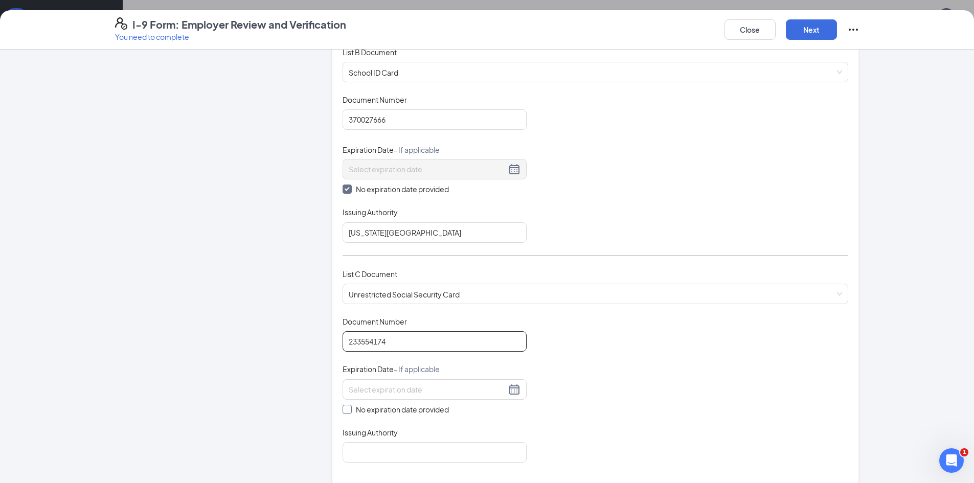 The image size is (974, 483). I want to click on span: Unrestricted Social Security Card, so click(595, 294).